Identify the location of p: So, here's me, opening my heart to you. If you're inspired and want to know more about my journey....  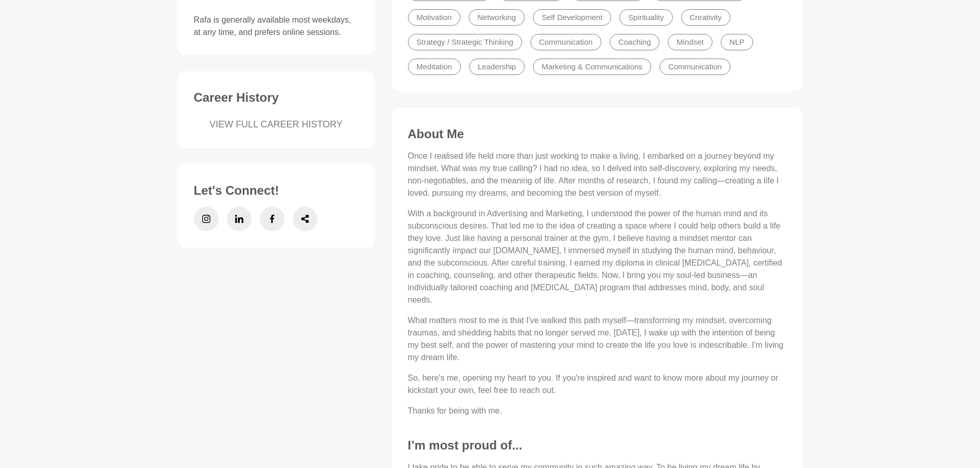
(597, 385).